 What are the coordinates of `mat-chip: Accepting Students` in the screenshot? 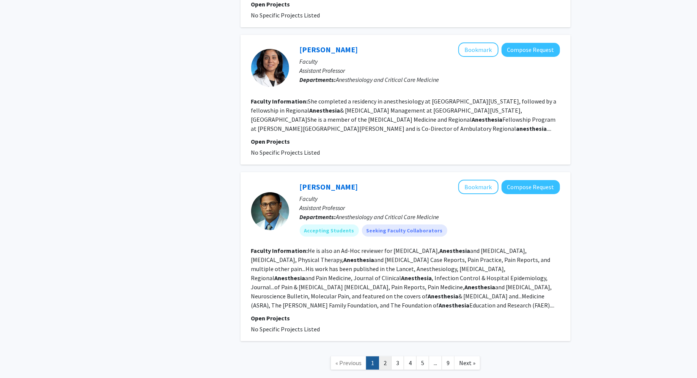 It's located at (330, 231).